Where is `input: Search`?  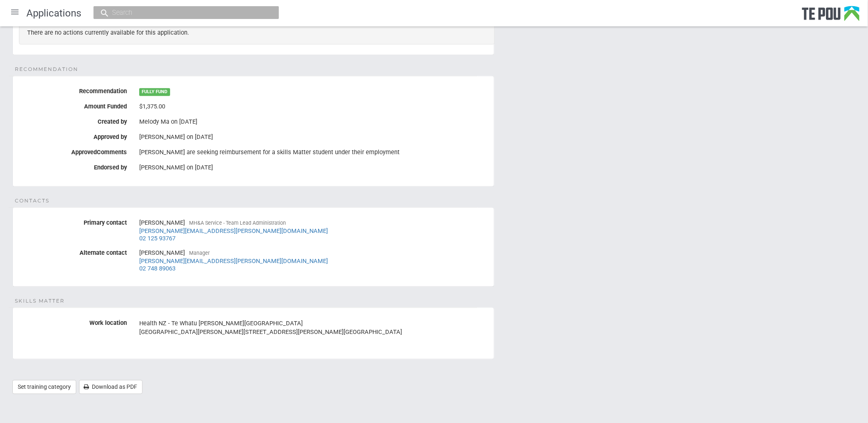
input: Search is located at coordinates (182, 13).